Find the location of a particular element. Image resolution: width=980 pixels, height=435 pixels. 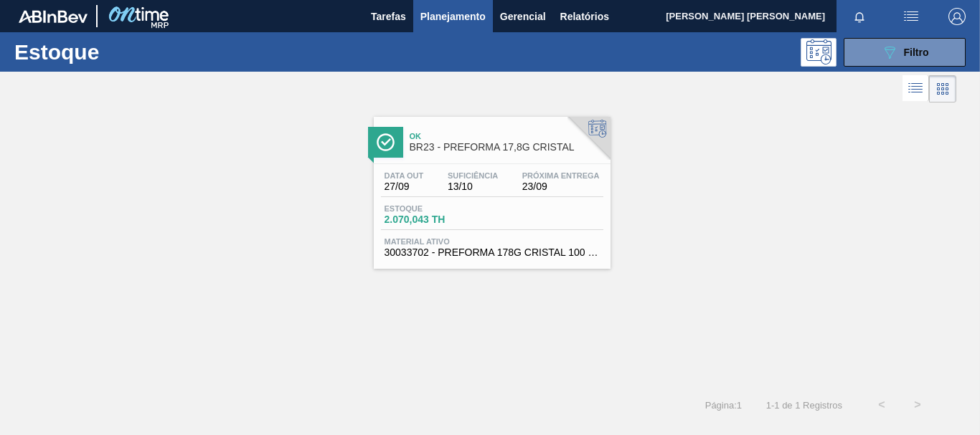

div: Visão em Lista is located at coordinates (915, 89).